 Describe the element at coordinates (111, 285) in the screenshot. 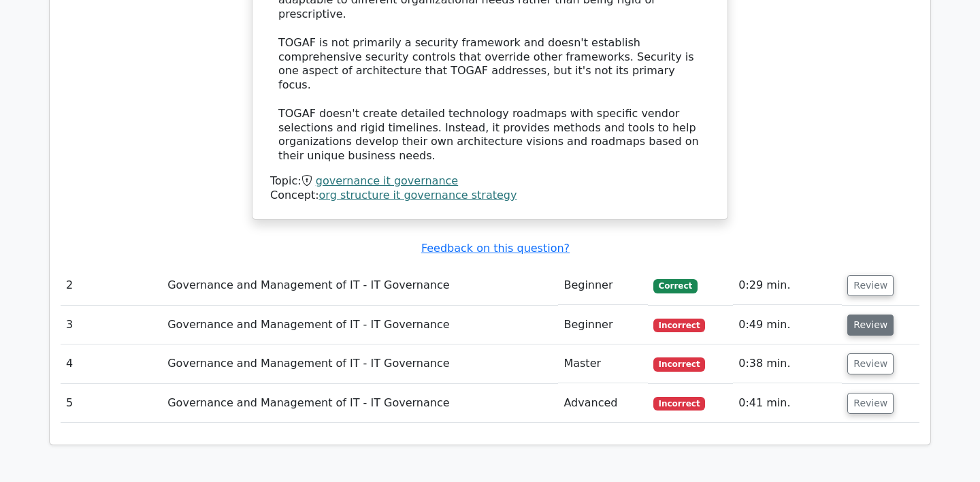

I see `td: 2` at that location.